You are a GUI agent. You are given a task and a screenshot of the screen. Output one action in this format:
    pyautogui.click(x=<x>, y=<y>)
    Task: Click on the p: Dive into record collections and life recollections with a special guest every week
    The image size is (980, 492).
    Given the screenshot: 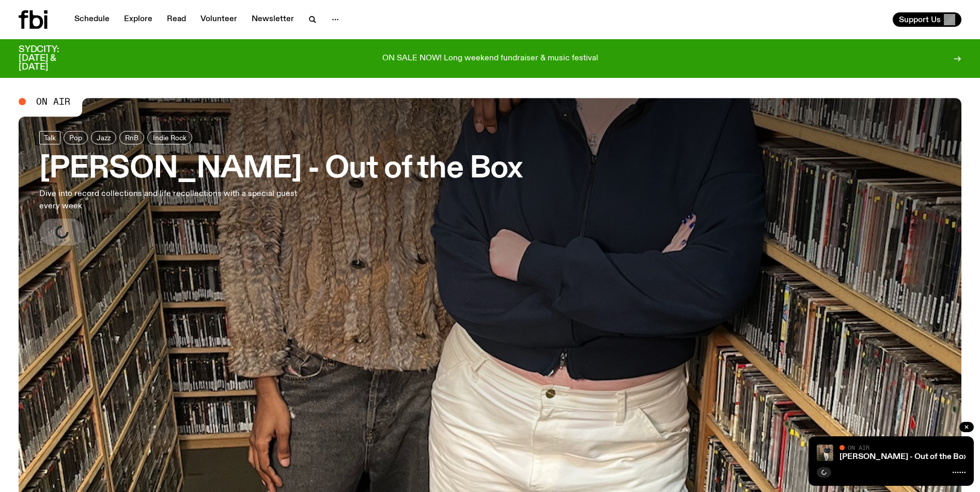 What is the action you would take?
    pyautogui.click(x=172, y=200)
    